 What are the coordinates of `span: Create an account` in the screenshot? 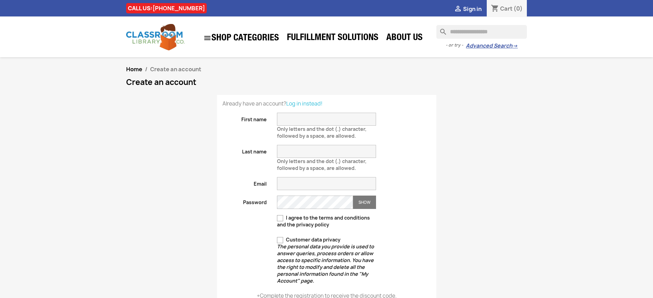 It's located at (176, 69).